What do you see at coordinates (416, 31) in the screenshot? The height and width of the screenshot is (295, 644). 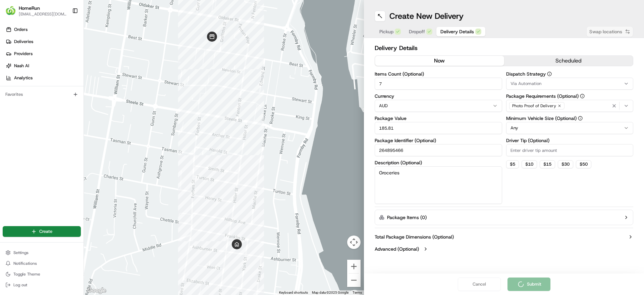 I see `span: Dropoff` at bounding box center [416, 31].